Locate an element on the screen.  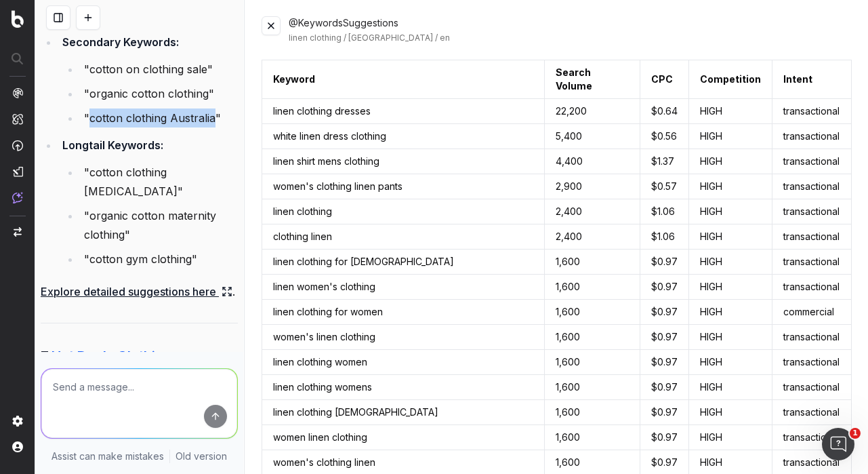
td: women's linen clothing is located at coordinates (404, 337).